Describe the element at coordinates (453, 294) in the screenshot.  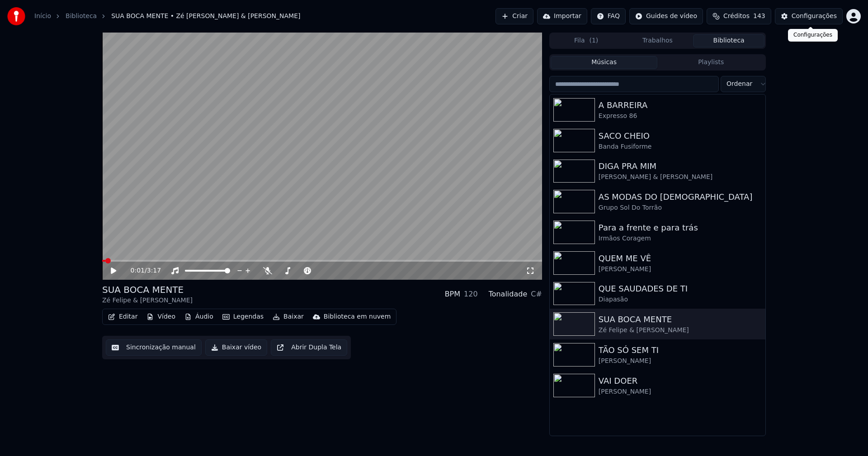
I see `div: BPM` at that location.